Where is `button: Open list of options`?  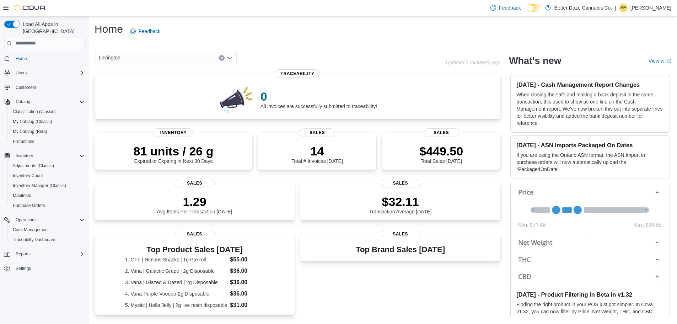 button: Open list of options is located at coordinates (230, 58).